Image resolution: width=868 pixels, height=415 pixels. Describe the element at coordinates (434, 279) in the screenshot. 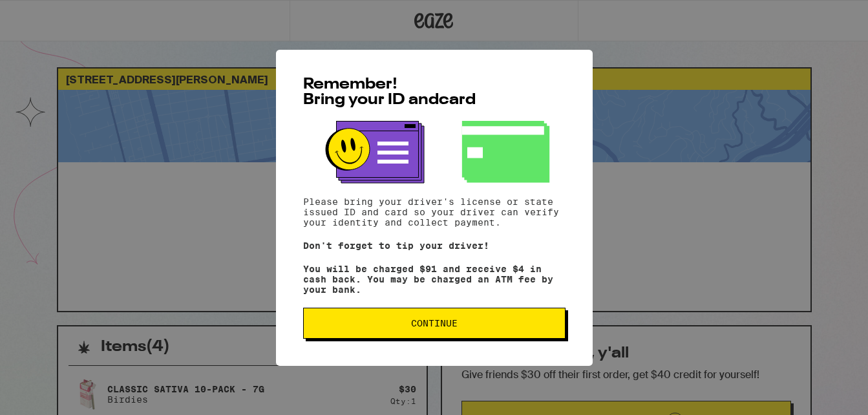

I see `p: You will be charged $91 and receive $4 in cash back. You may be charged an ATM fee by your bank.` at that location.